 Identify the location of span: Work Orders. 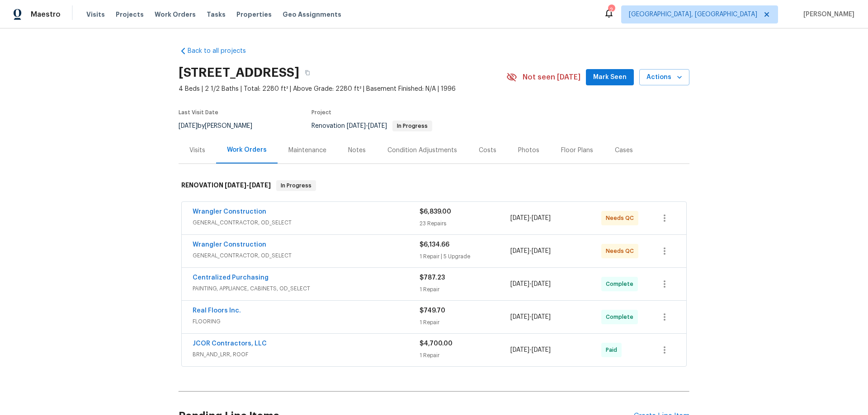
(175, 14).